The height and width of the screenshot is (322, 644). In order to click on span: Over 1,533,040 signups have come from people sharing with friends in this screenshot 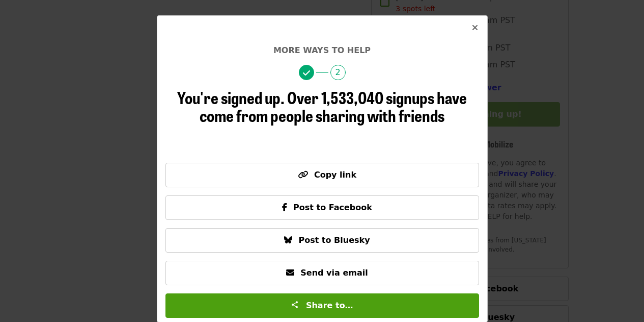, I will do `click(333, 106)`.